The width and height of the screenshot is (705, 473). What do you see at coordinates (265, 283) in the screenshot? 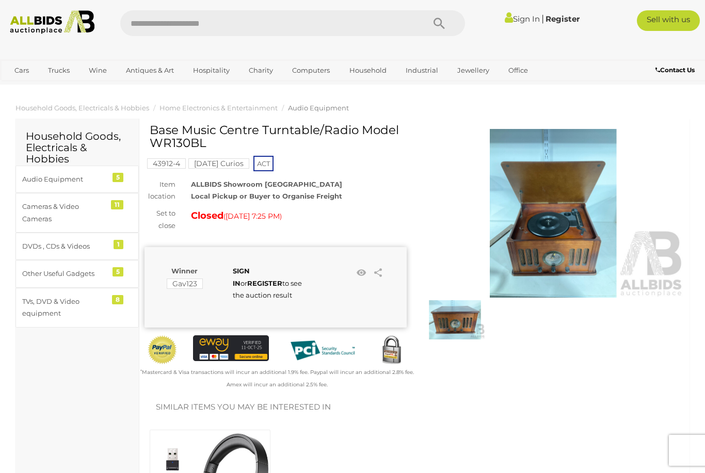
I see `strong: REGISTER` at bounding box center [265, 283].